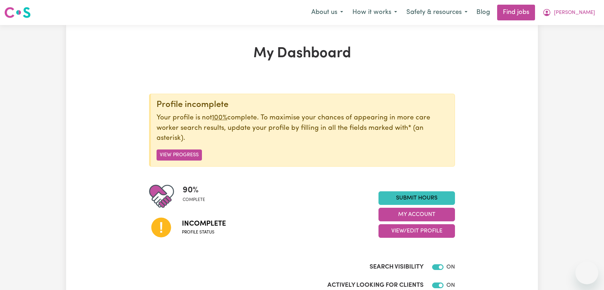  What do you see at coordinates (219, 118) in the screenshot?
I see `u: 100%` at bounding box center [219, 118].